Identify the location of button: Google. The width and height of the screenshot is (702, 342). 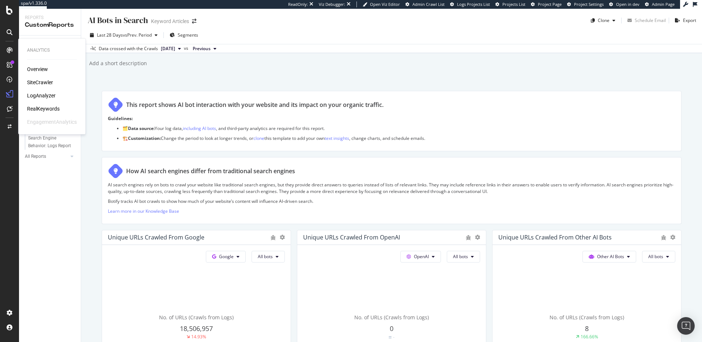
(226, 256).